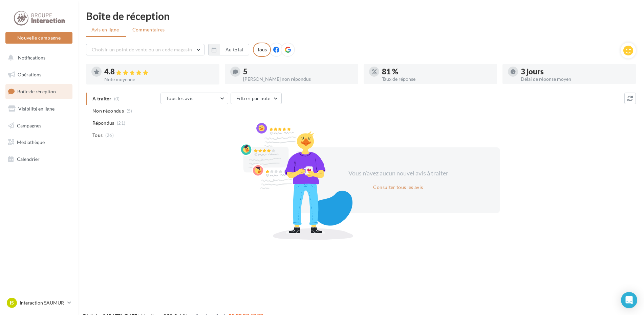 This screenshot has width=644, height=315. I want to click on div: Délai de réponse moyen, so click(575, 79).